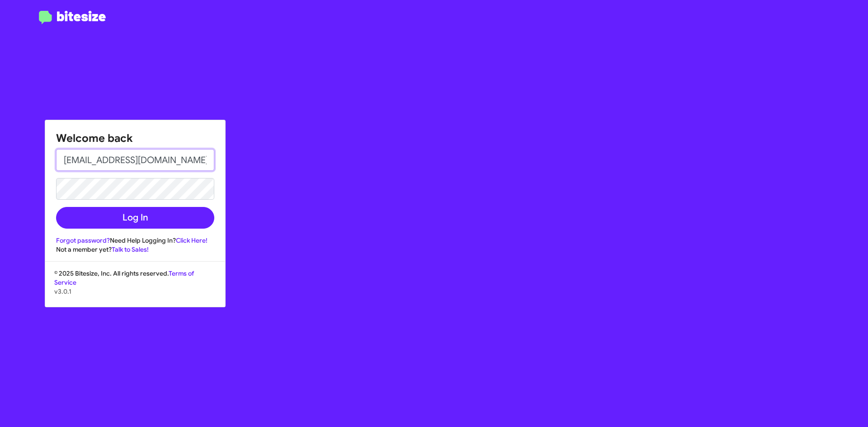  Describe the element at coordinates (135, 241) in the screenshot. I see `div: Need Help Logging In?` at that location.